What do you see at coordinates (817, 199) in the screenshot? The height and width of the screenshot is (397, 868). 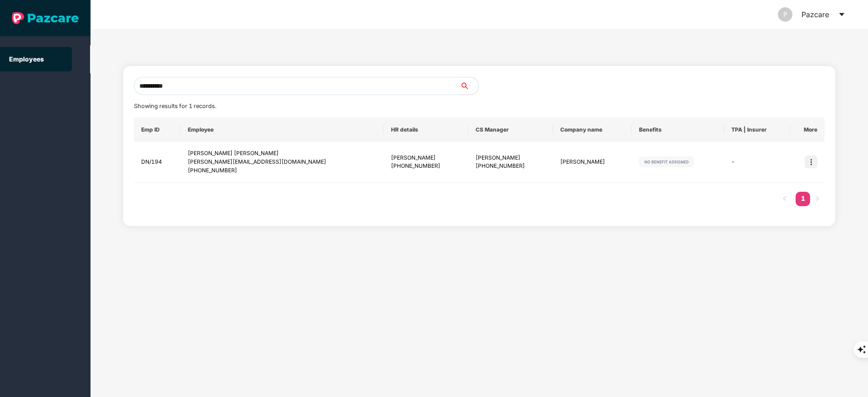 I see `li: Next Page` at bounding box center [817, 199].